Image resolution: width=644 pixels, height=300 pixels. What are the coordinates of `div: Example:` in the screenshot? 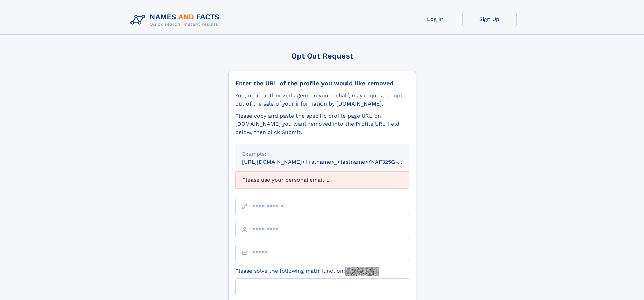 It's located at (322, 154).